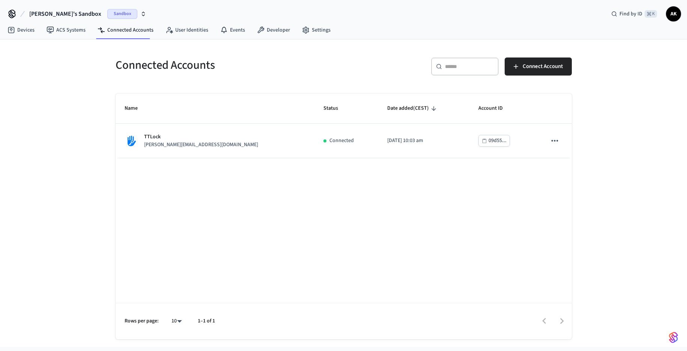 The image size is (687, 351). I want to click on div: Find by ID⌘ K, so click(634, 14).